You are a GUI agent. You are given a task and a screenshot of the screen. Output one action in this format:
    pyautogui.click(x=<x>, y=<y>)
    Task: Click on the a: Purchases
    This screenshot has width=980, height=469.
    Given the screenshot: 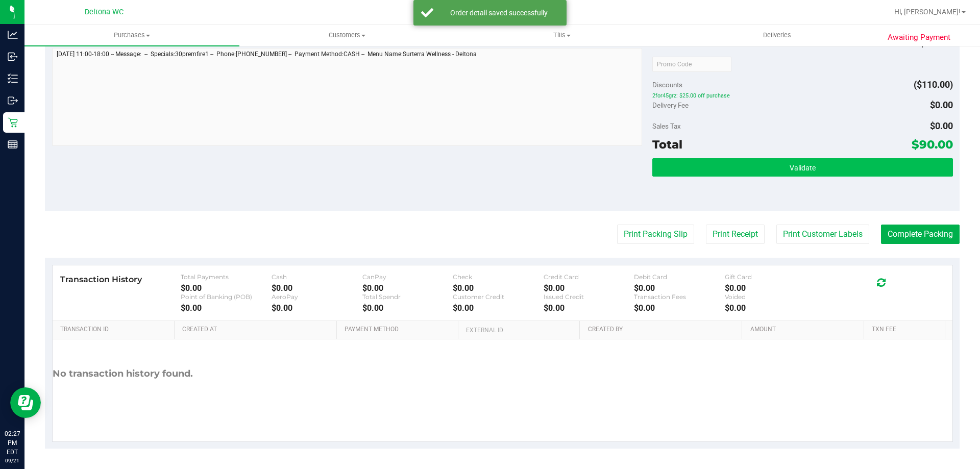 What is the action you would take?
    pyautogui.click(x=132, y=35)
    